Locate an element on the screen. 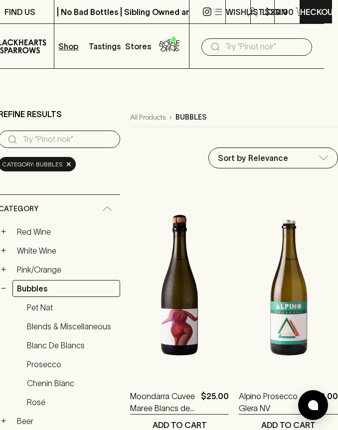  p: $20.00 is located at coordinates (279, 12).